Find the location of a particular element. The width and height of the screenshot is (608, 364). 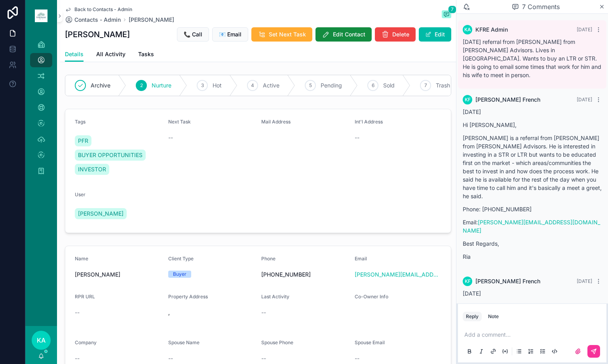

span: Set Next Task is located at coordinates (287, 35).